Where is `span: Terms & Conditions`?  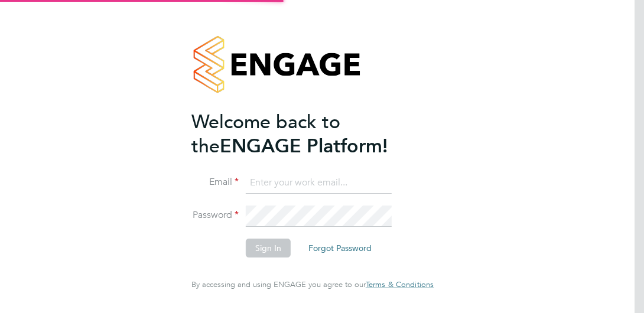 span: Terms & Conditions is located at coordinates (400, 284).